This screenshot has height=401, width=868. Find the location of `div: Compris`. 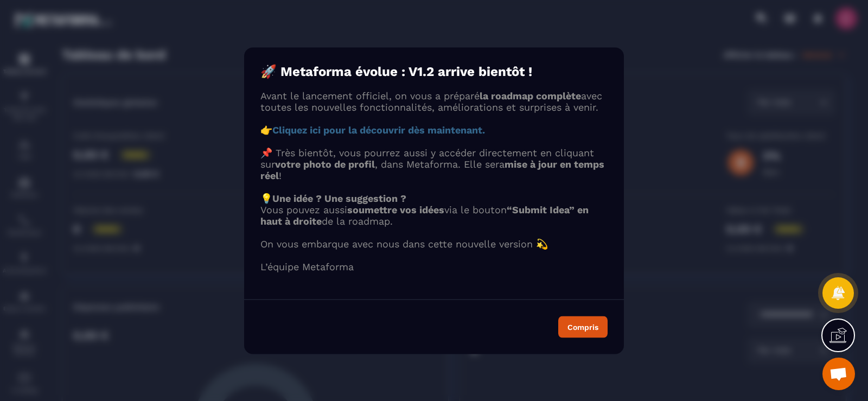

div: Compris is located at coordinates (583, 326).